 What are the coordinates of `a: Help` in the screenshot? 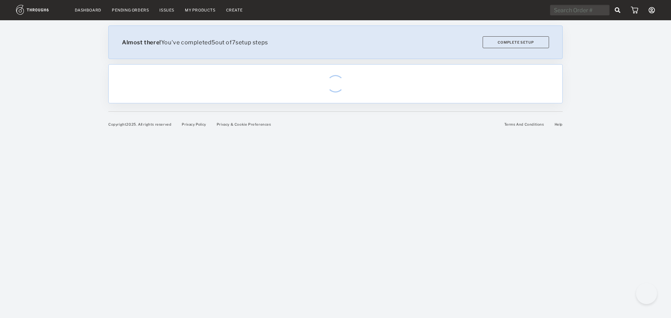 It's located at (558, 124).